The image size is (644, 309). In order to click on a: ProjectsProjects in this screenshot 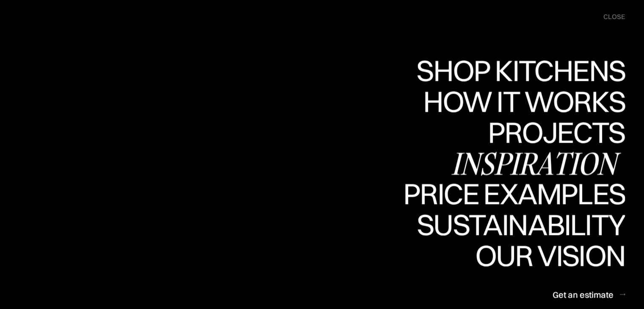, I will do `click(556, 133)`.